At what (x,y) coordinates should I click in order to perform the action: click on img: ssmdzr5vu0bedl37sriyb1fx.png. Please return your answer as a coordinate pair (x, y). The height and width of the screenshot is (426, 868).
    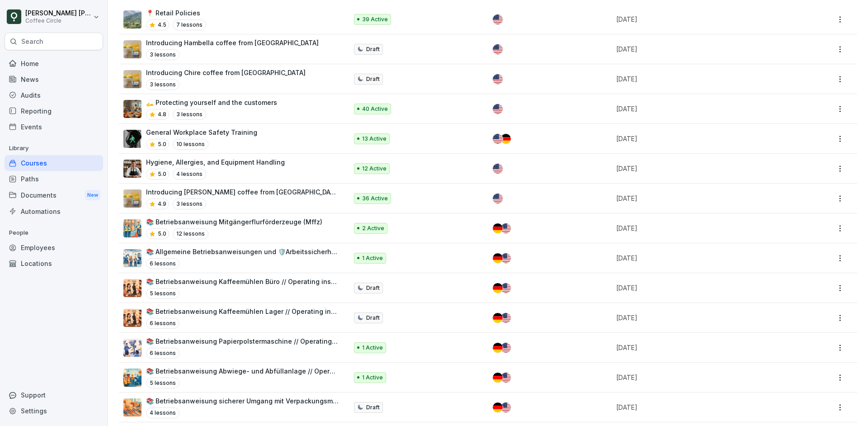
    Looking at the image, I should click on (133, 288).